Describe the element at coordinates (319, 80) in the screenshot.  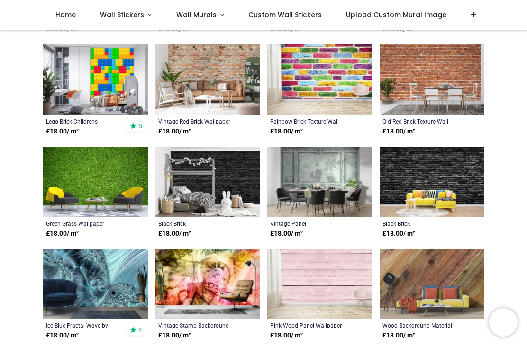
I see `img: Rainbow Brick Texture Wall Wall Mural Wallpaper` at that location.